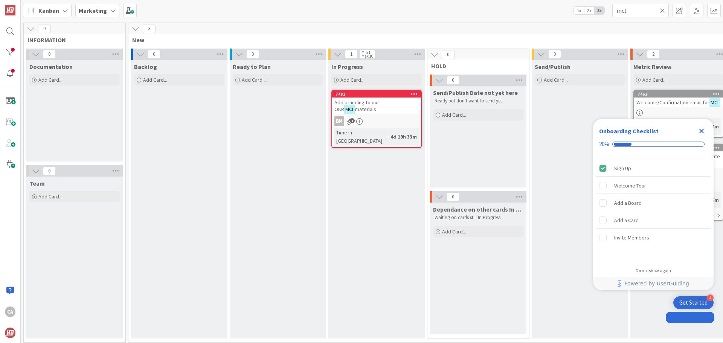 This screenshot has width=723, height=343. What do you see at coordinates (51, 67) in the screenshot?
I see `span: Documentation` at bounding box center [51, 67].